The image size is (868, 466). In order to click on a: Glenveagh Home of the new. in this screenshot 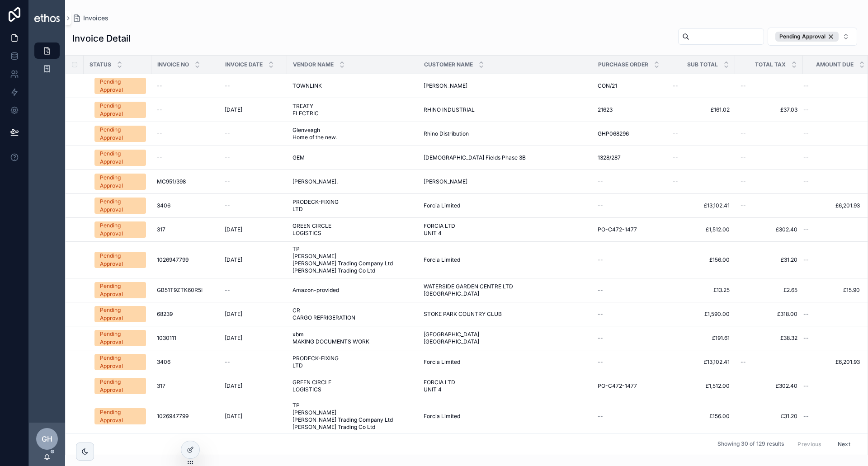, I will do `click(353, 134)`.